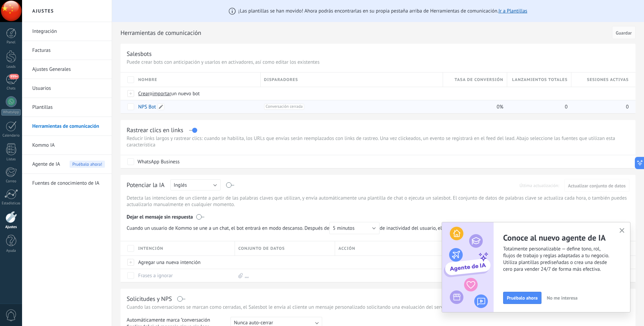 The height and width of the screenshot is (326, 644). Describe the element at coordinates (67, 31) in the screenshot. I see `li: Integración` at that location.